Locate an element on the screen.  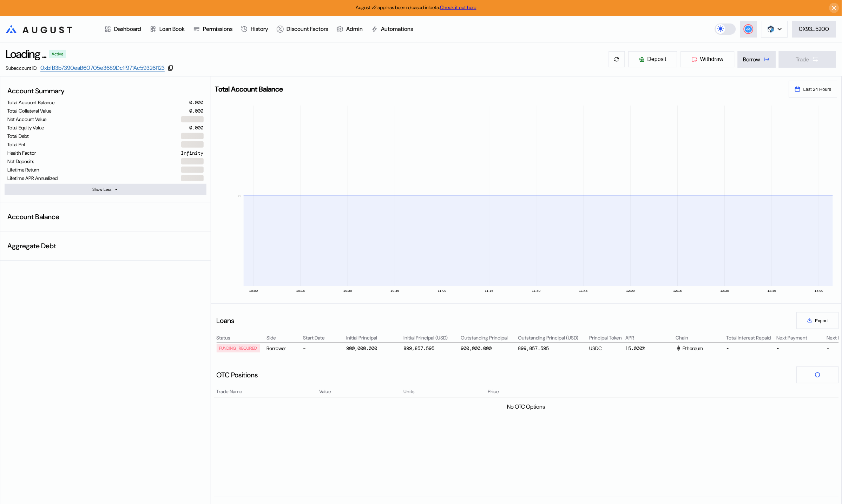
button: Withdraw is located at coordinates (707, 59).